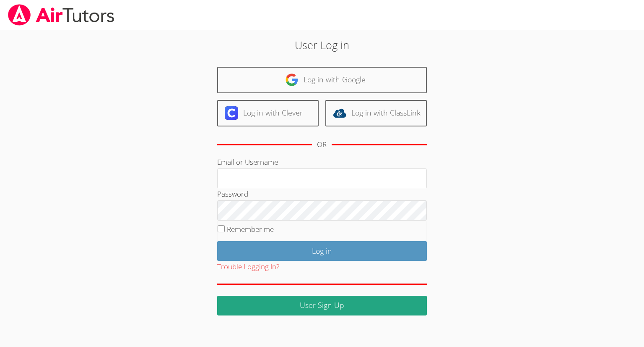  Describe the element at coordinates (322, 250) in the screenshot. I see `input: Log in` at that location.